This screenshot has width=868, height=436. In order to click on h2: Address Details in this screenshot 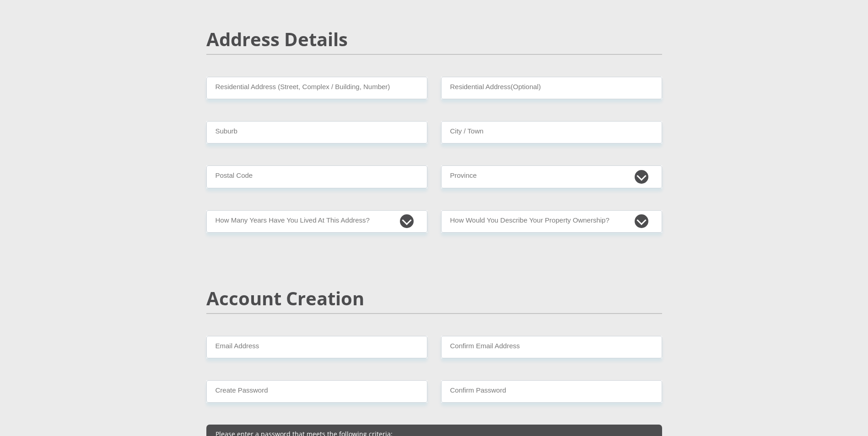, I will do `click(434, 39)`.